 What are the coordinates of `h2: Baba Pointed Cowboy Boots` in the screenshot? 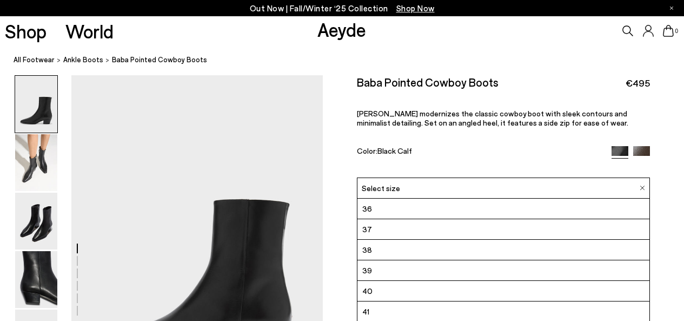 It's located at (428, 82).